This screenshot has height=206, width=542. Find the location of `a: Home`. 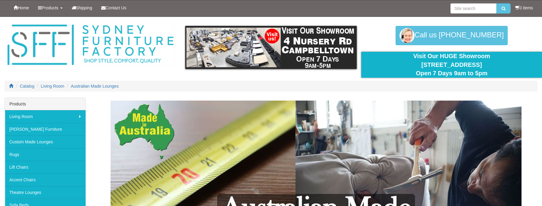

a: Home is located at coordinates (21, 8).